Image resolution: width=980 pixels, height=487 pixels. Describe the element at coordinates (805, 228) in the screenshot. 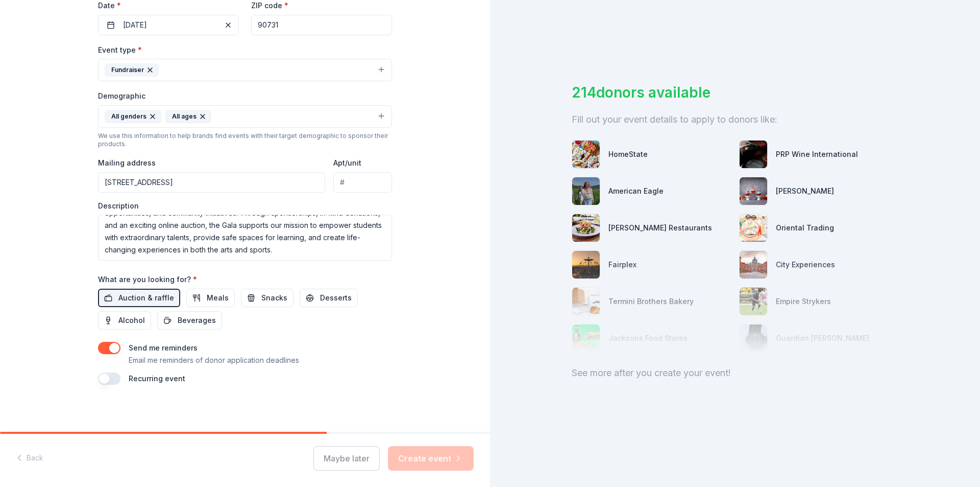

I see `div: Oriental Trading` at that location.